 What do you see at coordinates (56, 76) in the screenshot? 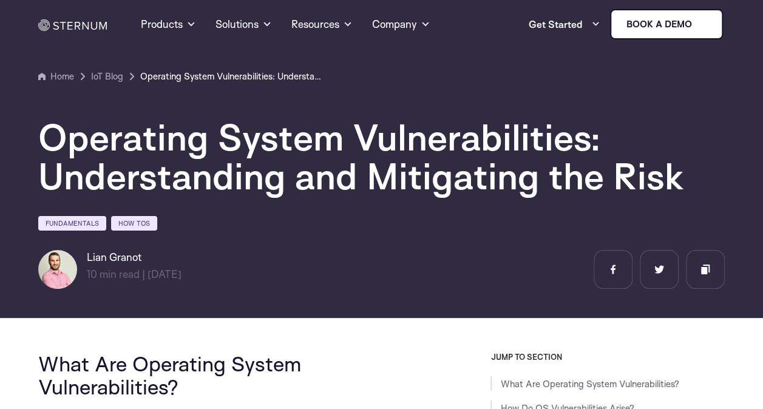
I see `a: Home` at bounding box center [56, 76].